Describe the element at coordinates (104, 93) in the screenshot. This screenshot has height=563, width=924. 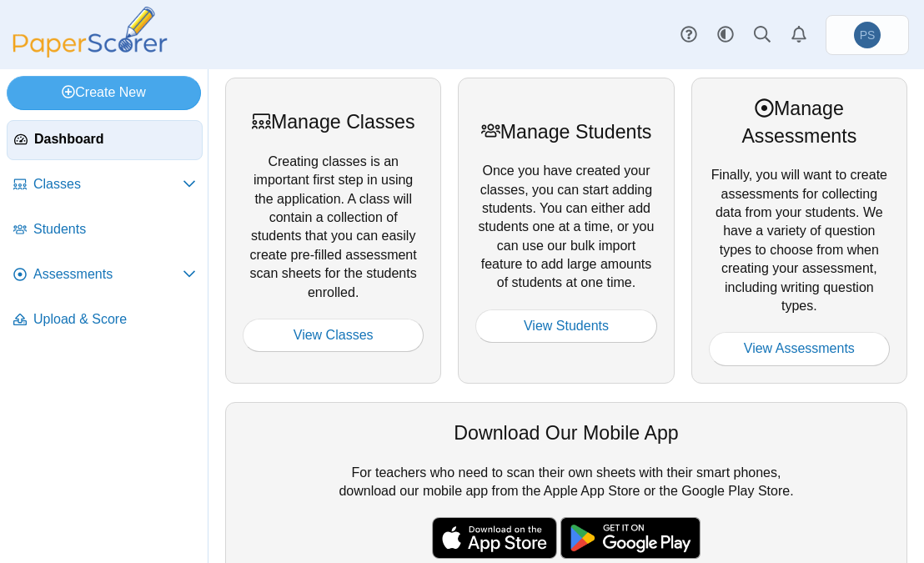
I see `a: Create New` at that location.